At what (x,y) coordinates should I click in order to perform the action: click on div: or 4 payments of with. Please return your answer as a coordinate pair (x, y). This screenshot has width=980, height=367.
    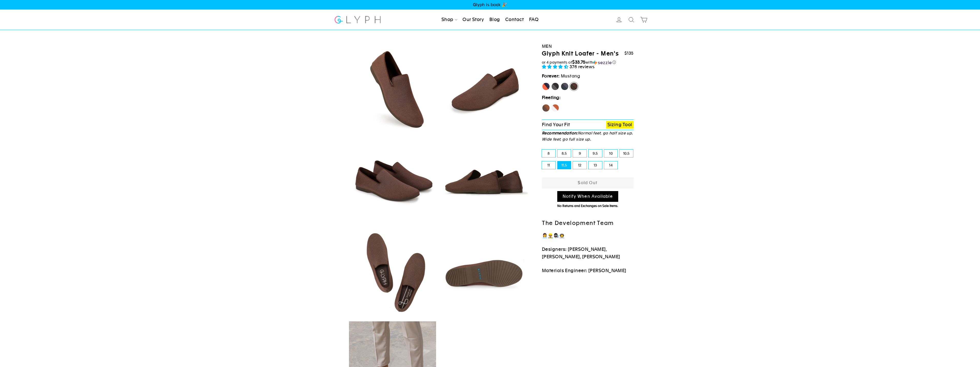
    Looking at the image, I should click on (588, 62).